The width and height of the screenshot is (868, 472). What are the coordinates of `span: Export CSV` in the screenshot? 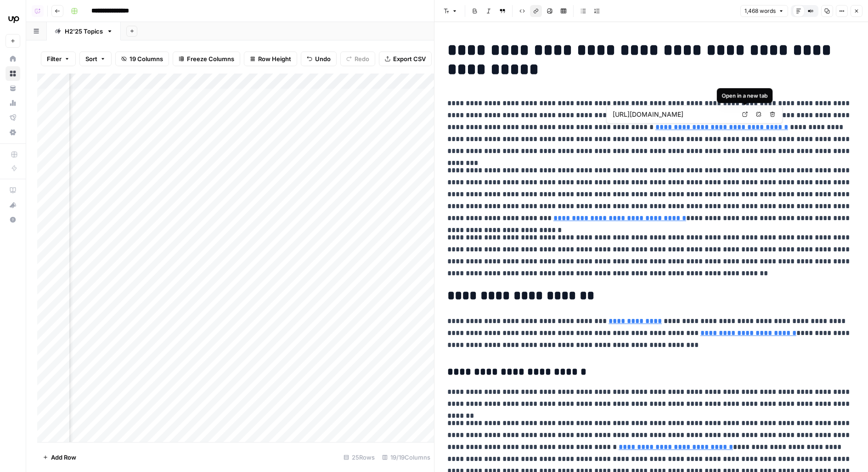 It's located at (409, 59).